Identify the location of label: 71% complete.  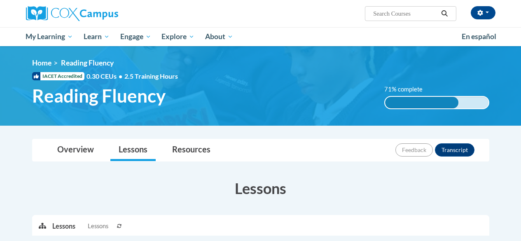
(408, 89).